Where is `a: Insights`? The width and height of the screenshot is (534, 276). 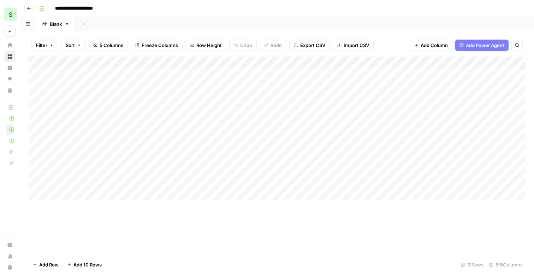
a: Insights is located at coordinates (10, 68).